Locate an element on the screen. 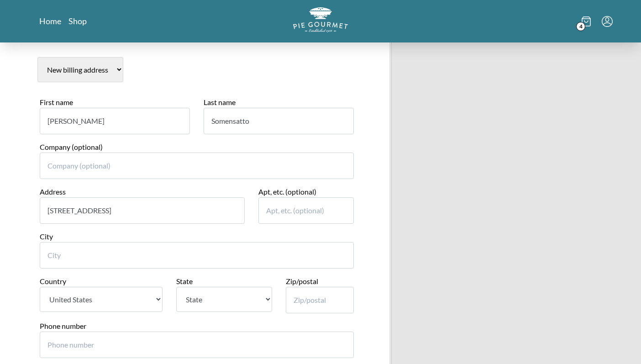 This screenshot has height=364, width=641. span: 4 is located at coordinates (580, 26).